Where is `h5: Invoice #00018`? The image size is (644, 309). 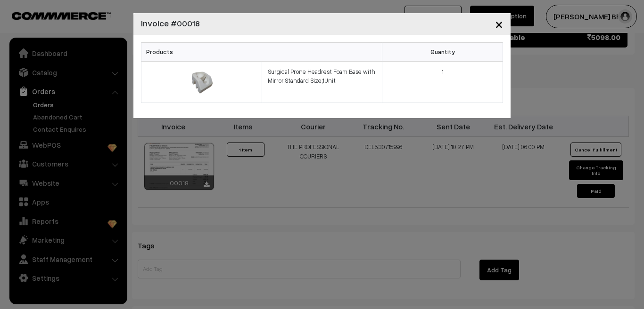
h5: Invoice #00018 is located at coordinates (170, 23).